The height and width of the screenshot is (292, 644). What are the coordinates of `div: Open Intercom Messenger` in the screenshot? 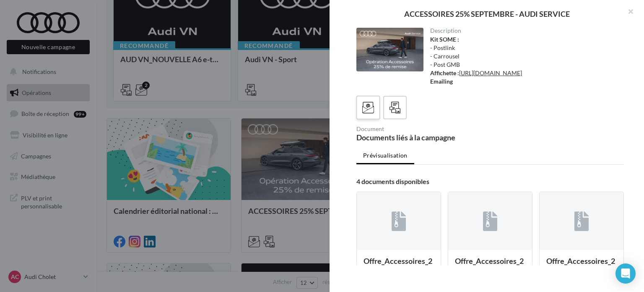 It's located at (626, 273).